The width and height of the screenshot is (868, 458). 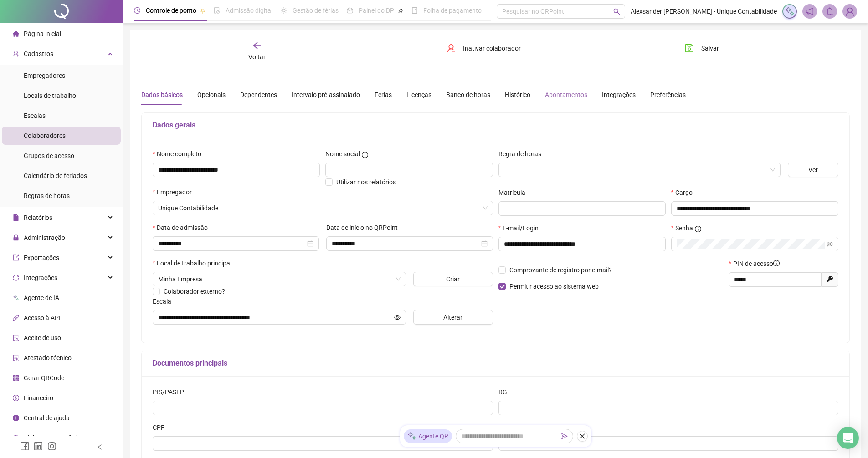 What do you see at coordinates (452, 11) in the screenshot?
I see `span: Folha de pagamento` at bounding box center [452, 11].